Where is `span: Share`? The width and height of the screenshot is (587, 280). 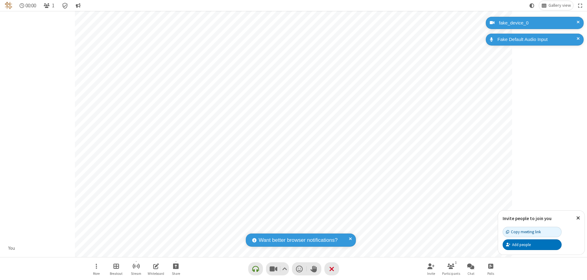 span: Share is located at coordinates (176, 274).